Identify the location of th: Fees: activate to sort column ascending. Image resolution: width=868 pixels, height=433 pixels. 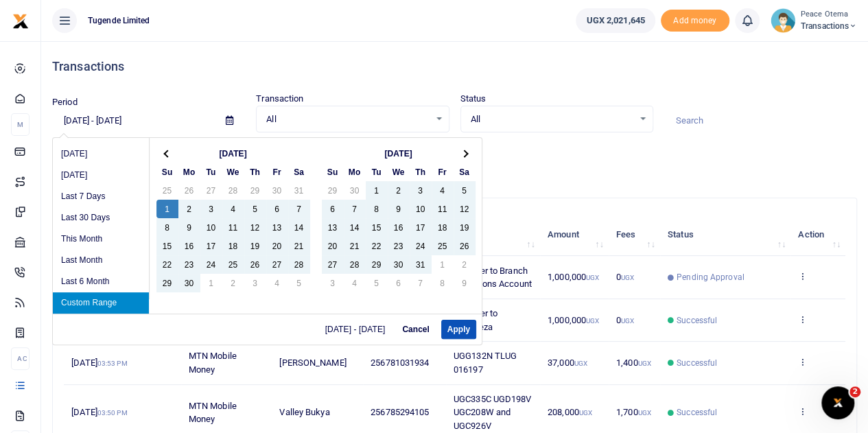
(634, 234).